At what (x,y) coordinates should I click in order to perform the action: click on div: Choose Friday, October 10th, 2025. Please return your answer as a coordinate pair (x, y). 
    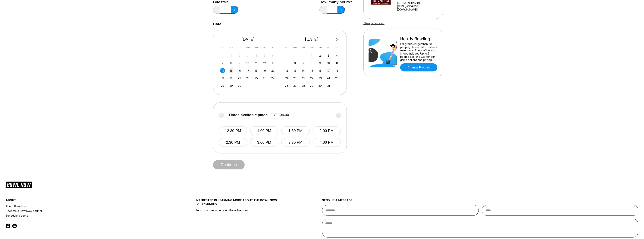
    Looking at the image, I should click on (328, 63).